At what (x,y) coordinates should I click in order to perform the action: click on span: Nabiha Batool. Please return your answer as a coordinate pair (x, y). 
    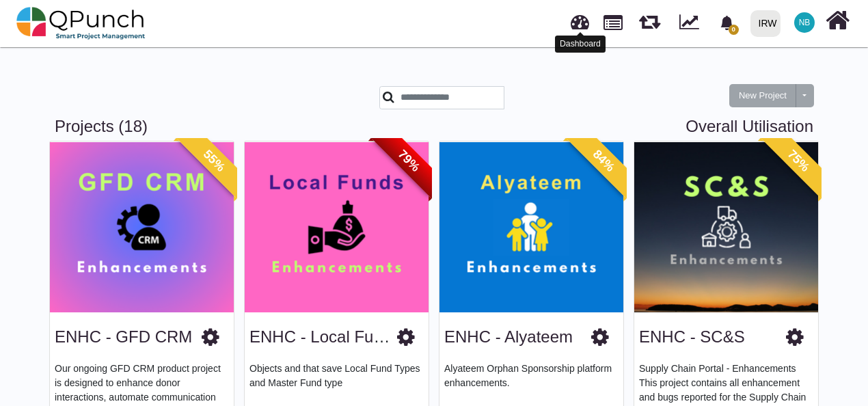
    Looking at the image, I should click on (804, 23).